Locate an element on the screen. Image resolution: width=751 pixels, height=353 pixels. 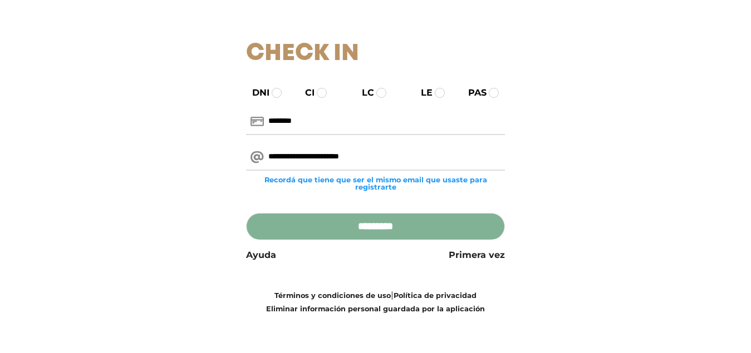
a: Primera vez is located at coordinates (476, 255).